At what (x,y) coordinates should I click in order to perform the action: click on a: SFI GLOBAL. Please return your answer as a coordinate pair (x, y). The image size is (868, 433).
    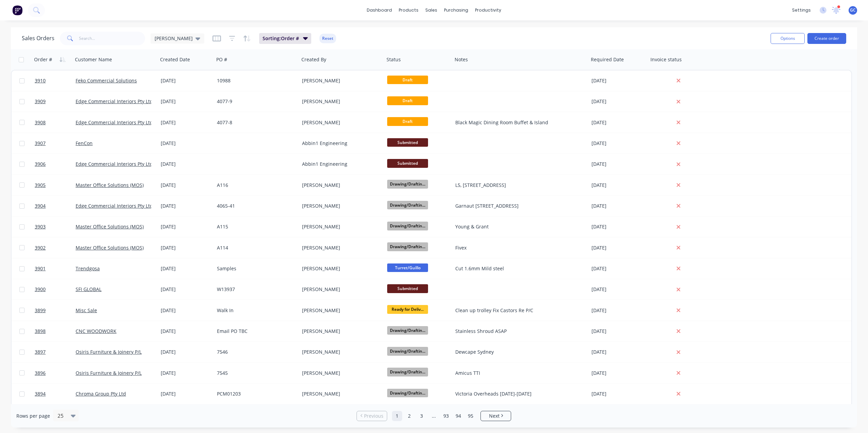
    Looking at the image, I should click on (89, 289).